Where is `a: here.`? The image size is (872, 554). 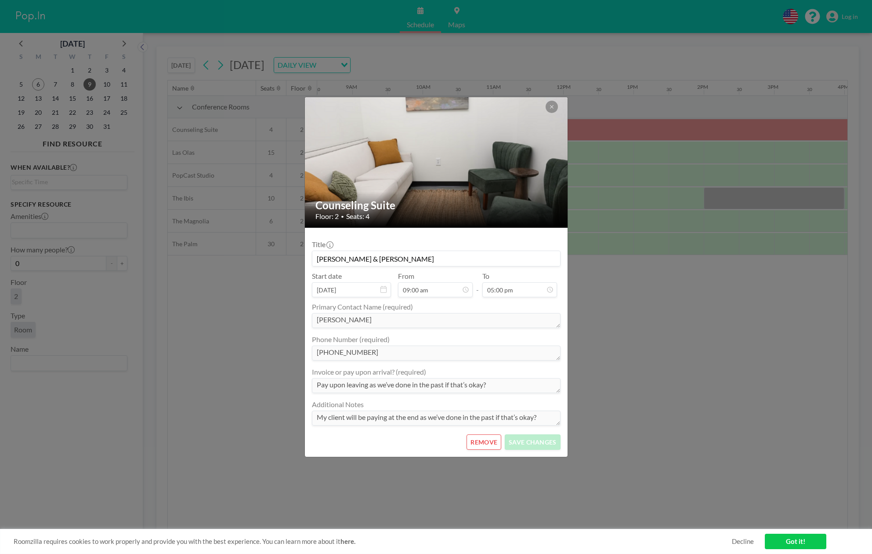
a: here. is located at coordinates (348, 541).